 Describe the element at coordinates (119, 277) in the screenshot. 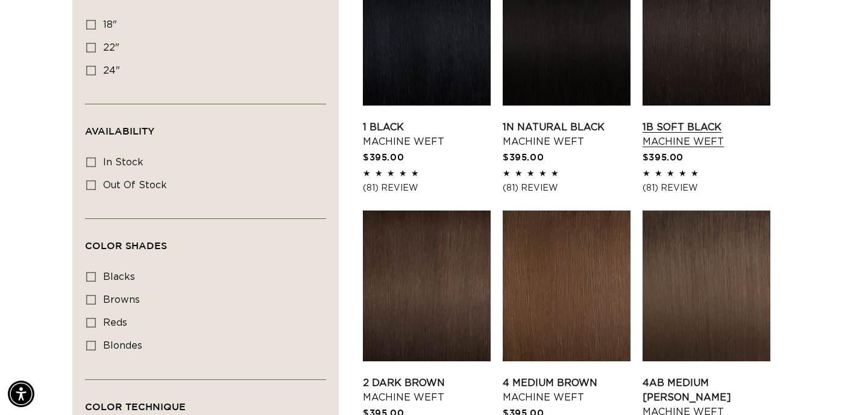

I see `span: blacks` at that location.